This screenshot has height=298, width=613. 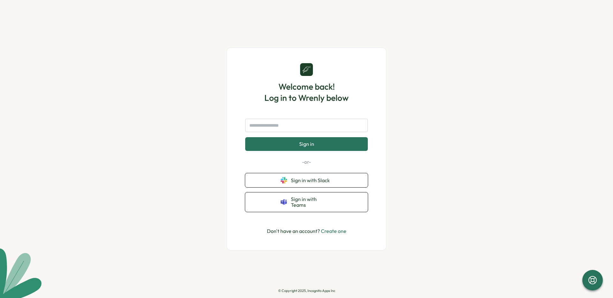 I want to click on h1: Welcome back! Log in to Wrenly below, so click(x=307, y=92).